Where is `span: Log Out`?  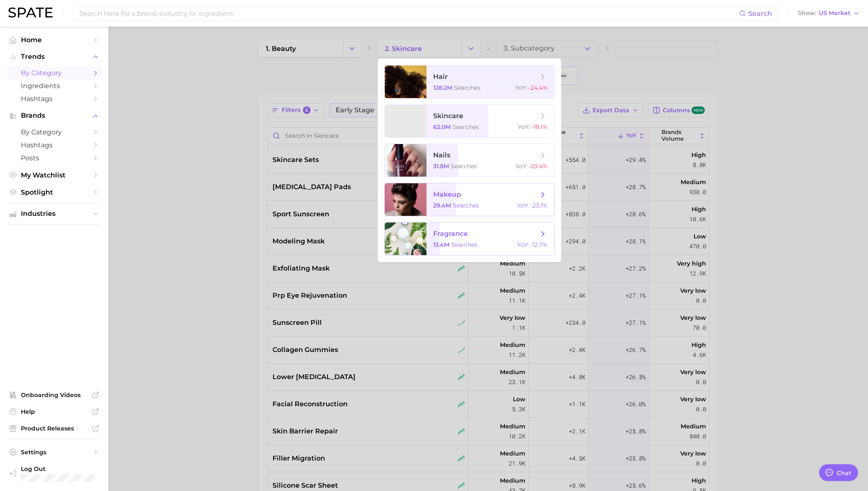
span: Log Out is located at coordinates (58, 469).